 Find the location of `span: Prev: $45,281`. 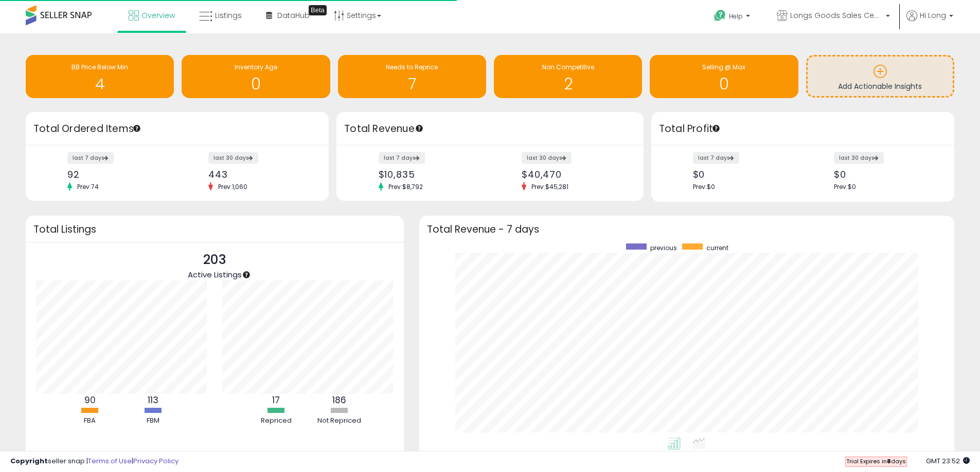

span: Prev: $45,281 is located at coordinates (550, 187).